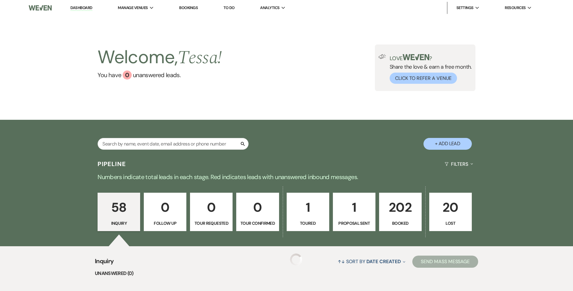 The width and height of the screenshot is (573, 291). Describe the element at coordinates (173, 144) in the screenshot. I see `input: Search by name, event date, email address or phone number` at that location.